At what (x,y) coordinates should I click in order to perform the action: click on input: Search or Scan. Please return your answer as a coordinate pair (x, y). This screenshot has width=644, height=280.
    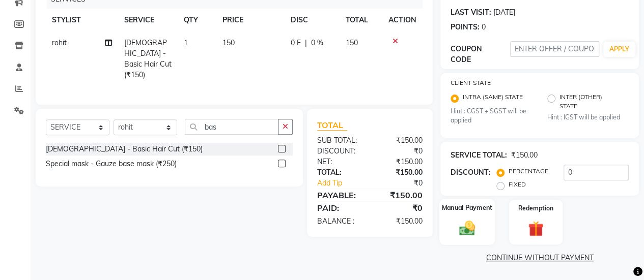
    Looking at the image, I should click on (232, 126).